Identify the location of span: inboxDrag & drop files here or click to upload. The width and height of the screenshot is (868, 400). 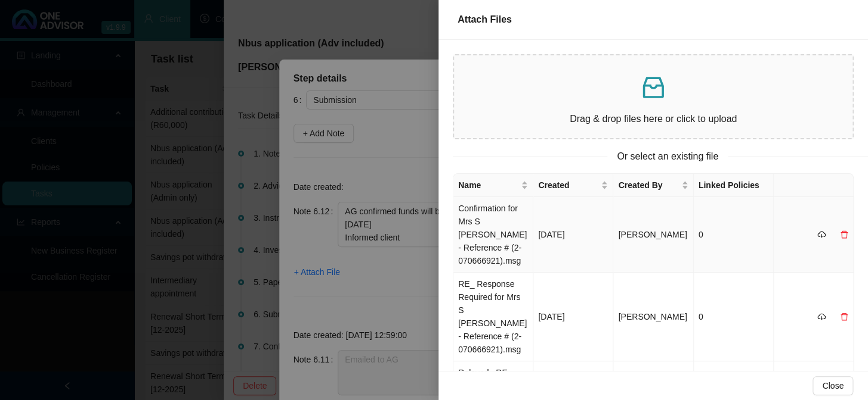
(653, 96).